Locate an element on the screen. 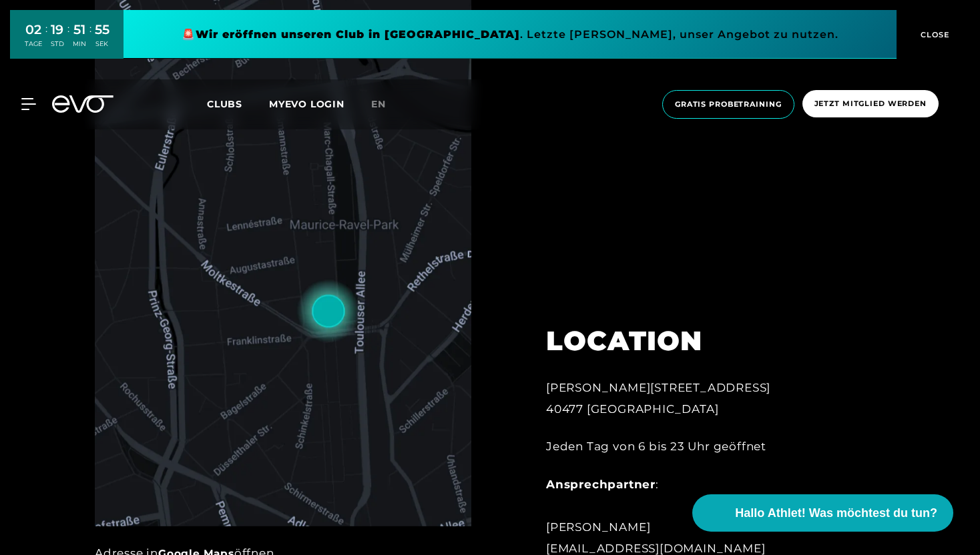 This screenshot has width=980, height=555. button: Hallo Athlet! Was möchtest du tun? is located at coordinates (823, 514).